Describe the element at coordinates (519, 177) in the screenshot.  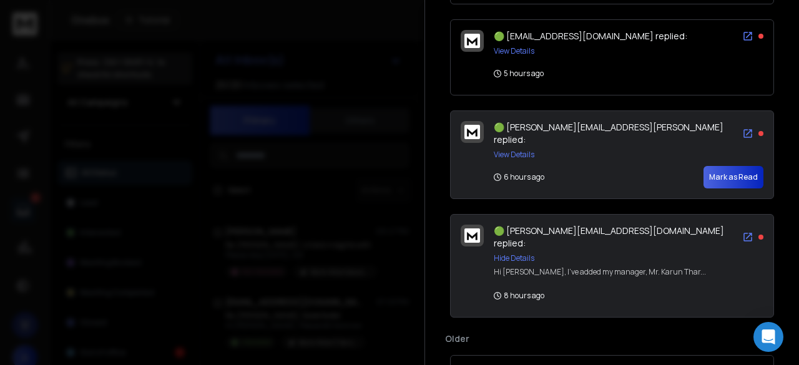
I see `p: 6 hours ago` at that location.